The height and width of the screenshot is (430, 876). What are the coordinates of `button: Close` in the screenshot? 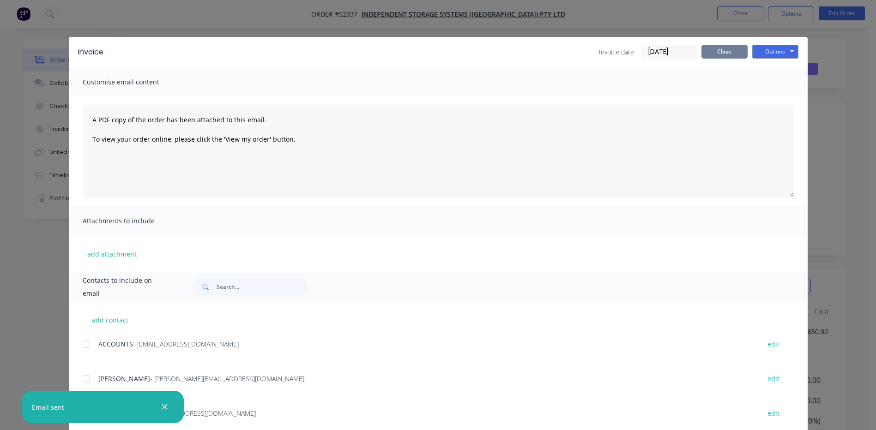 It's located at (724, 52).